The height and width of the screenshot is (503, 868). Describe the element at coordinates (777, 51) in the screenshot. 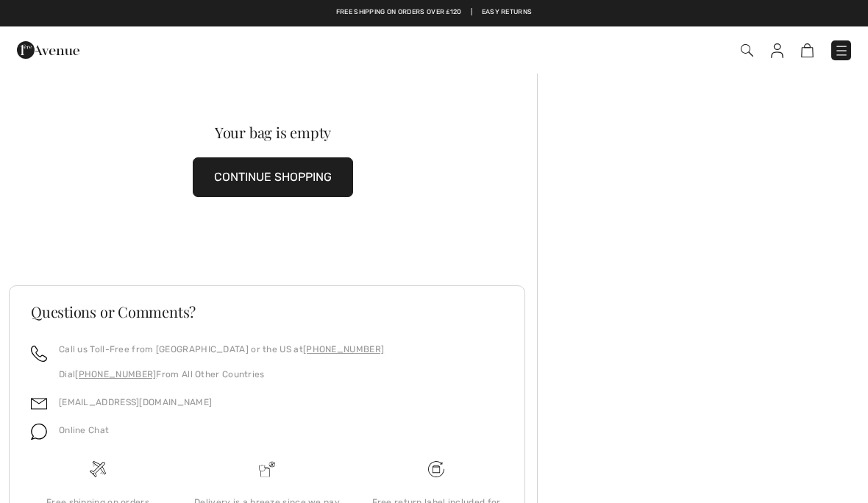

I see `img: My Info` at that location.